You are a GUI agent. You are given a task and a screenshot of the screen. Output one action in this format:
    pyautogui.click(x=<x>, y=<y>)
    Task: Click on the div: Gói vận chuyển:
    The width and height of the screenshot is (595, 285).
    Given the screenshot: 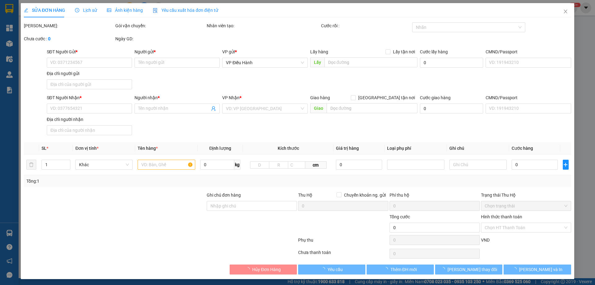 What is the action you would take?
    pyautogui.click(x=160, y=26)
    